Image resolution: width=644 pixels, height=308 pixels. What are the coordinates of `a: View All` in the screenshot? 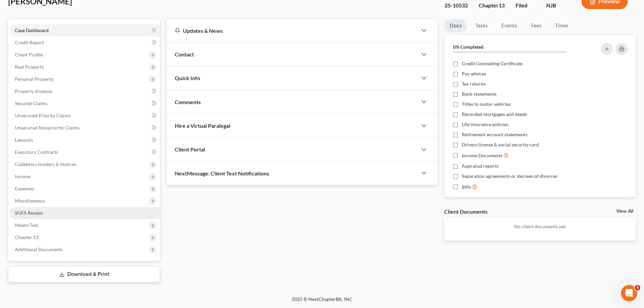 It's located at (625, 211).